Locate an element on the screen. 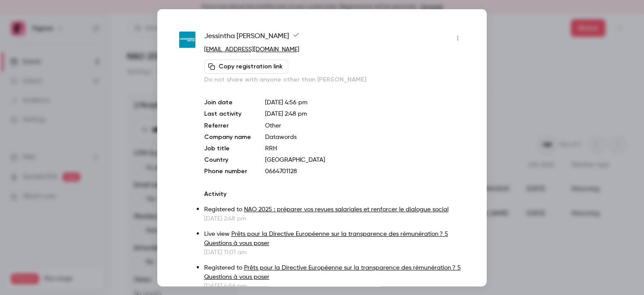 This screenshot has height=295, width=644. p: RRH is located at coordinates (365, 148).